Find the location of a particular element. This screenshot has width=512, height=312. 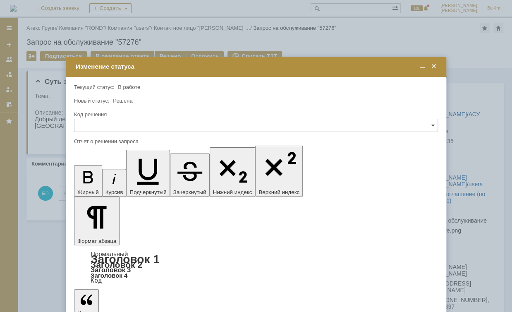

span: В работе is located at coordinates (129, 87).